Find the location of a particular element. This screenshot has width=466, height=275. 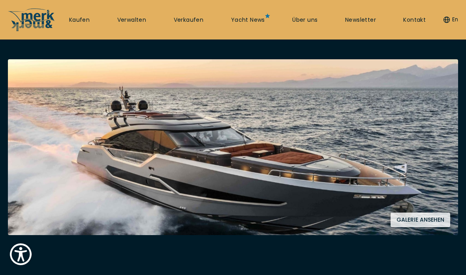

button: Show Accessibility Preferences is located at coordinates (21, 254).